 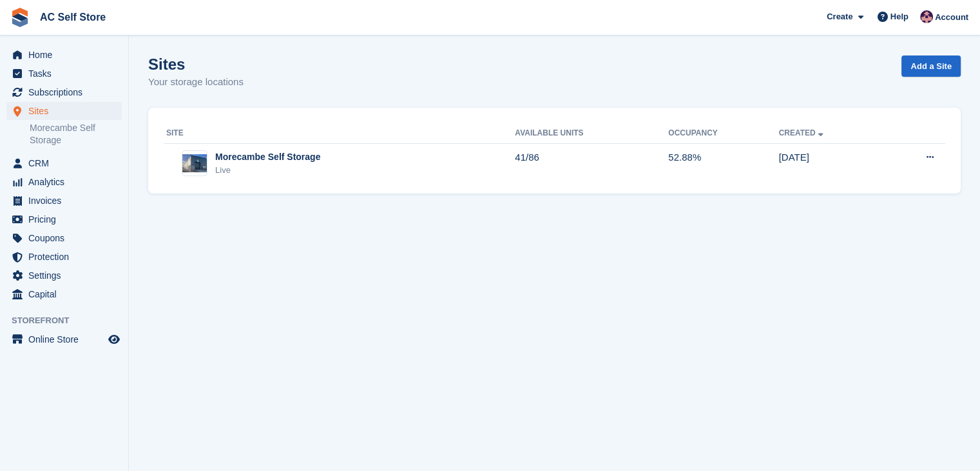 I want to click on span: Home, so click(x=67, y=55).